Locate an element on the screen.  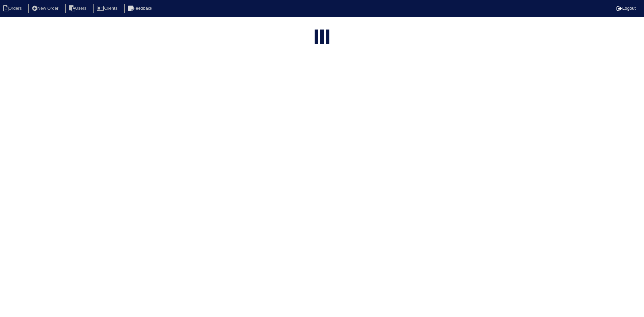
a: Users is located at coordinates (78, 8).